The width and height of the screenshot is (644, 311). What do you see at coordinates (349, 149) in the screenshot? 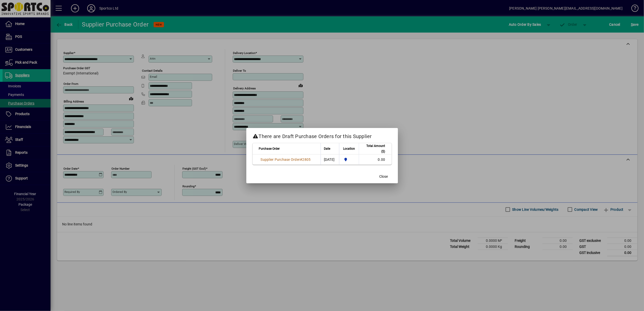
I see `span: Location` at bounding box center [349, 149].